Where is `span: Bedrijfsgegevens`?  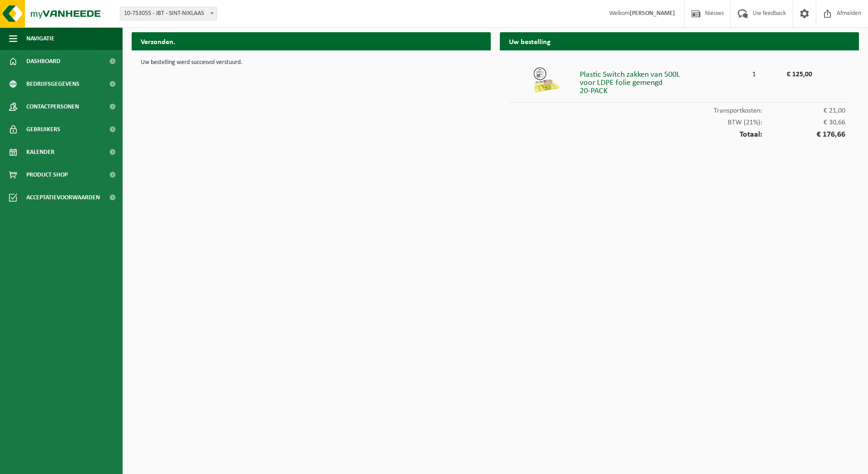 span: Bedrijfsgegevens is located at coordinates (53, 84).